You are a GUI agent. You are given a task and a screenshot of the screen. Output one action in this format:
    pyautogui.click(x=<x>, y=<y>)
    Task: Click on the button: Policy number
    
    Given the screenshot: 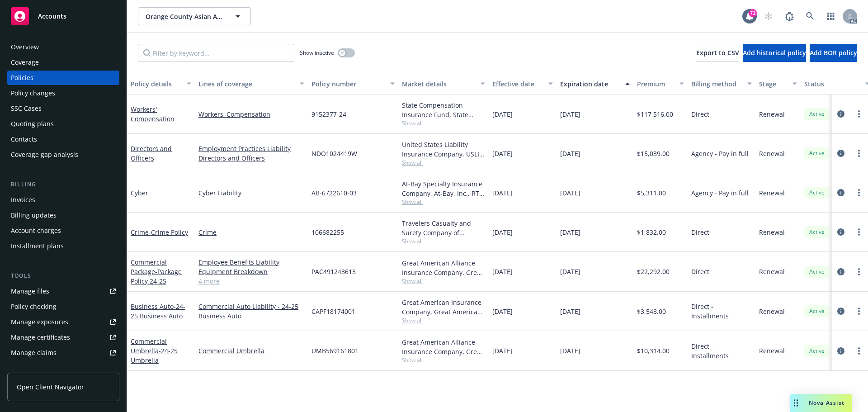 What is the action you would take?
    pyautogui.click(x=353, y=84)
    